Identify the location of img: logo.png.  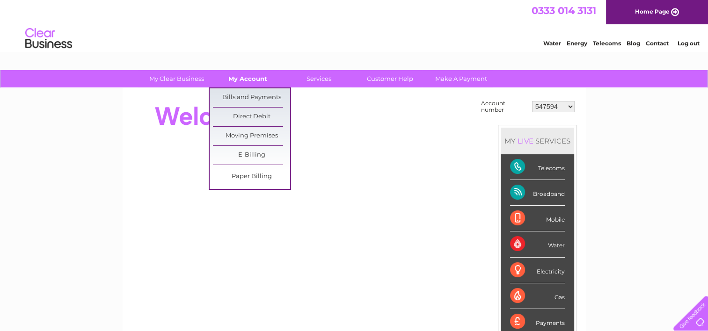
(49, 38).